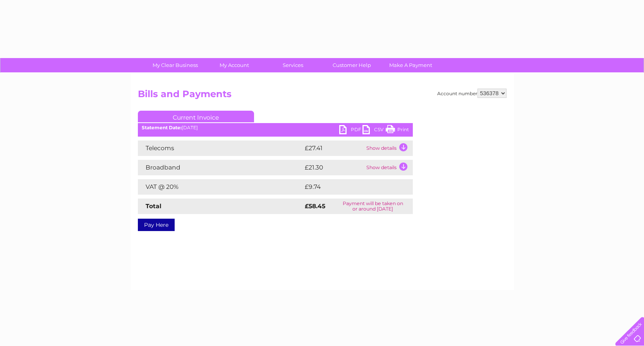 This screenshot has width=644, height=346. What do you see at coordinates (220, 148) in the screenshot?
I see `td: Telecoms` at bounding box center [220, 148].